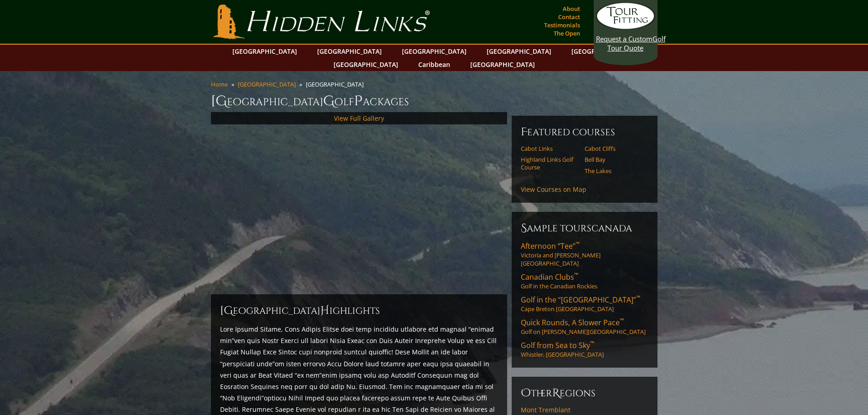 The width and height of the screenshot is (868, 415). What do you see at coordinates (571, 9) in the screenshot?
I see `a: About` at bounding box center [571, 9].